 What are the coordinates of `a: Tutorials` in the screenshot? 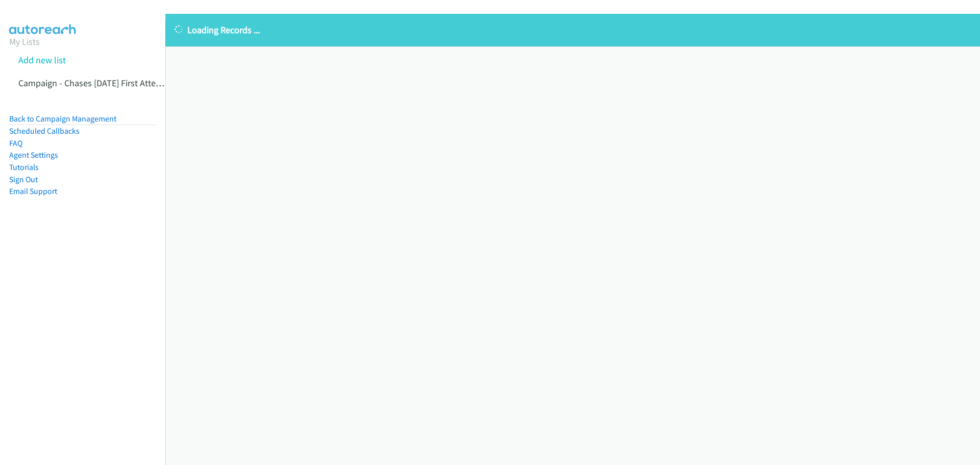 It's located at (24, 167).